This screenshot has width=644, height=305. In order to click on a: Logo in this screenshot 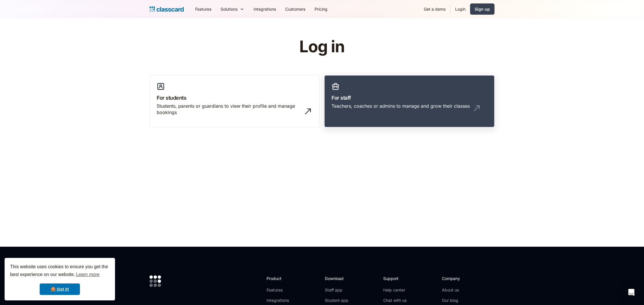, I will do `click(166, 9)`.